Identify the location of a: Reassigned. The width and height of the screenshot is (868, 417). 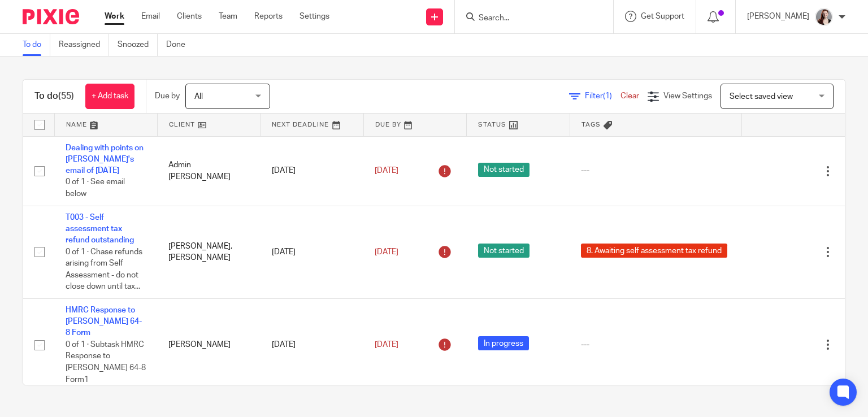
(84, 45).